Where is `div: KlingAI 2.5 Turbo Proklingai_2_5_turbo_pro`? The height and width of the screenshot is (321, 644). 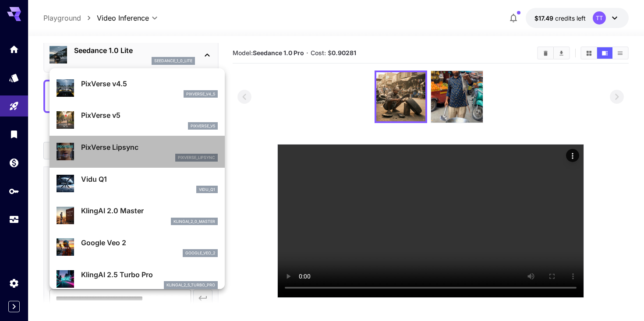 div: KlingAI 2.5 Turbo Proklingai_2_5_turbo_pro is located at coordinates (137, 279).